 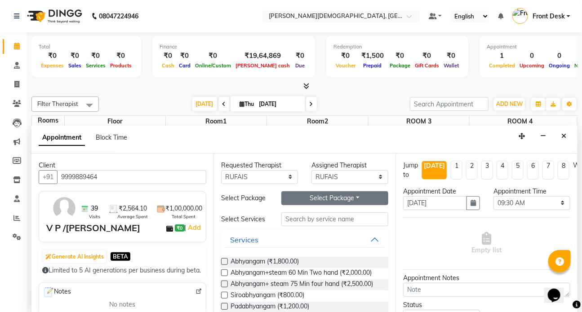 What do you see at coordinates (372, 66) in the screenshot?
I see `span: Prepaid` at bounding box center [372, 66].